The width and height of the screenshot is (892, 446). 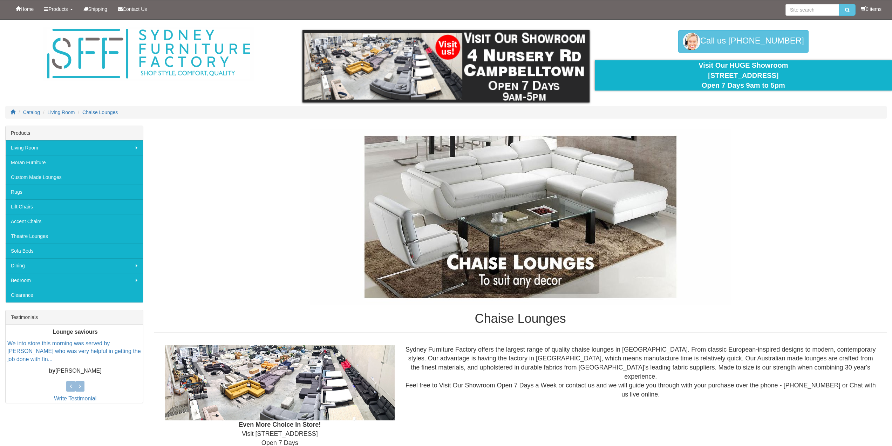 What do you see at coordinates (95, 9) in the screenshot?
I see `a: Shipping` at bounding box center [95, 9].